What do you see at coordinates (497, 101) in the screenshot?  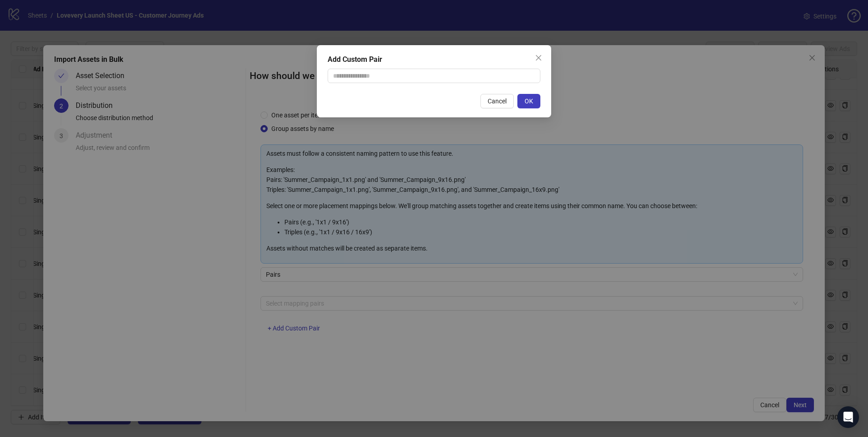 I see `button: Cancel` at bounding box center [497, 101].